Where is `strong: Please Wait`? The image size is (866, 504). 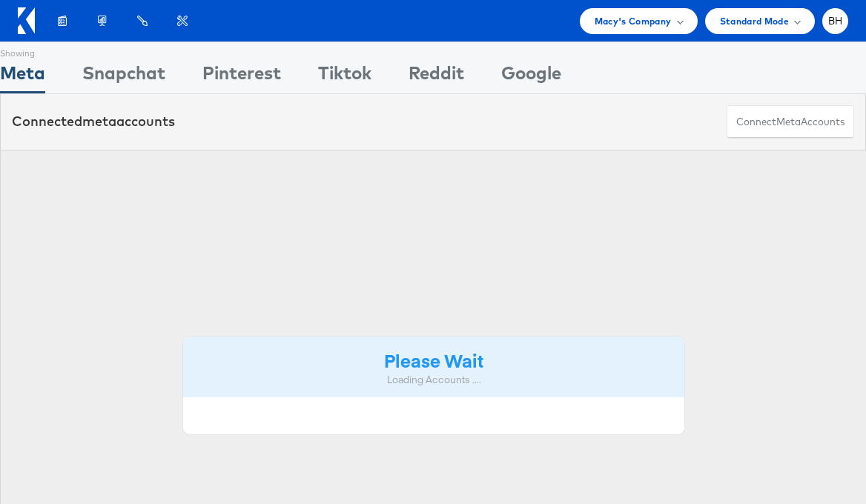 strong: Please Wait is located at coordinates (433, 359).